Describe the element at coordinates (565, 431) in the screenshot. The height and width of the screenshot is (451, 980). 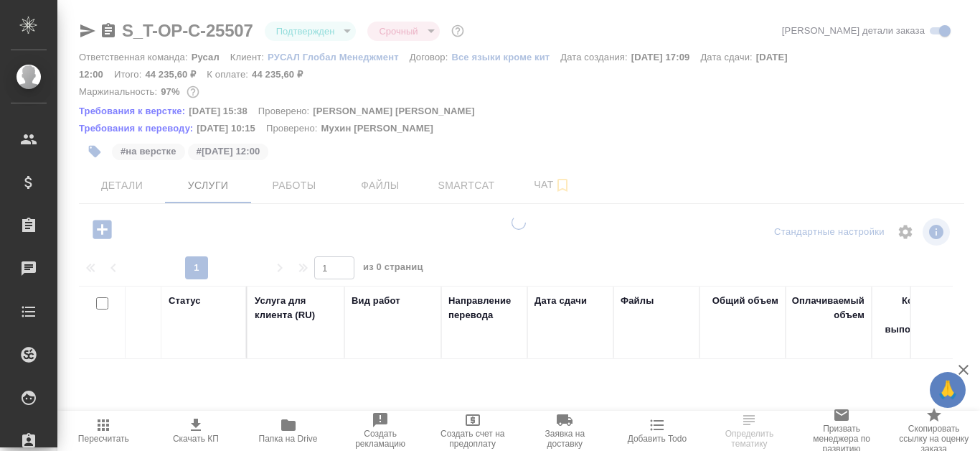
I see `button: Заявка на доставку` at that location.